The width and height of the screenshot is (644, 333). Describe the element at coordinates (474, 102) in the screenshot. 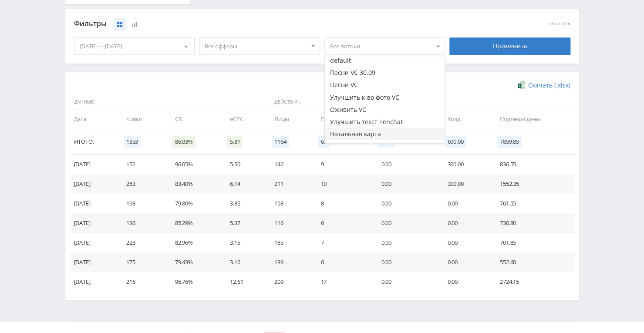

I see `span: Финансы:` at that location.